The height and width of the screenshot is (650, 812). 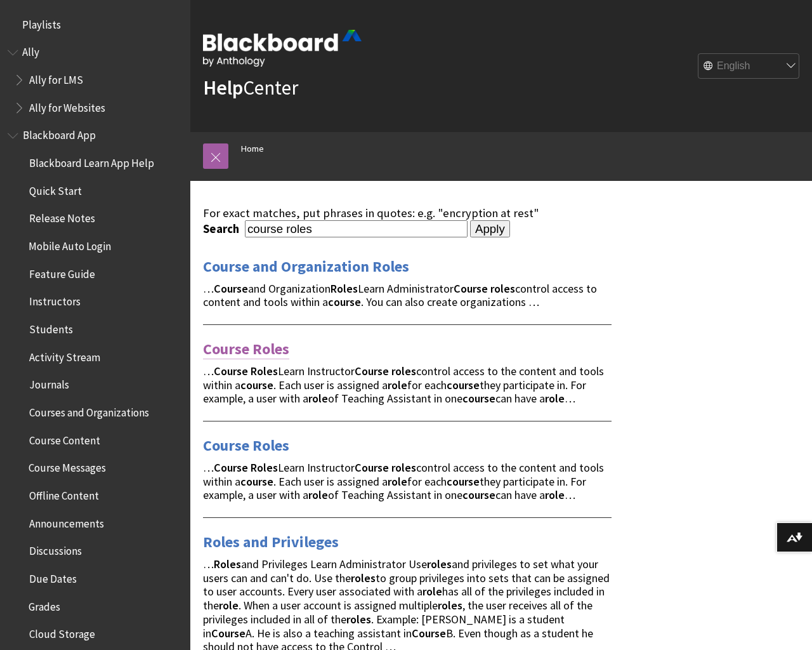 What do you see at coordinates (271, 542) in the screenshot?
I see `a: Roles and Privileges` at bounding box center [271, 542].